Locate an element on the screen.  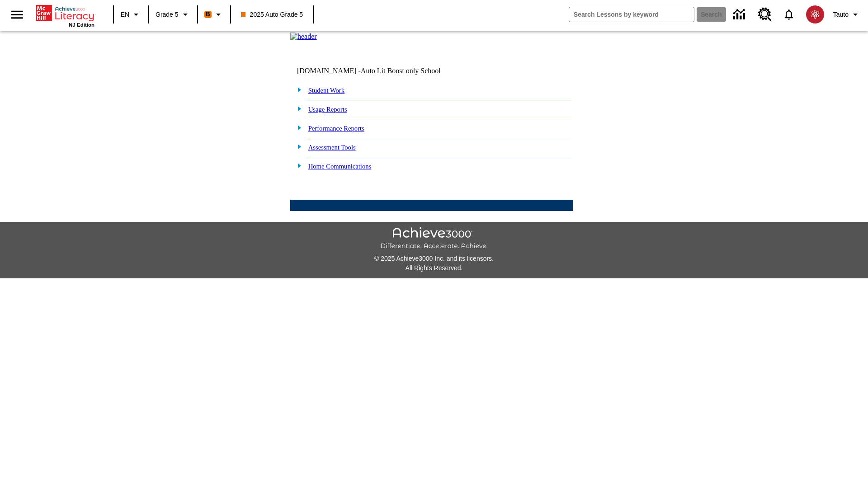
button: Select a new avatar is located at coordinates (815, 14).